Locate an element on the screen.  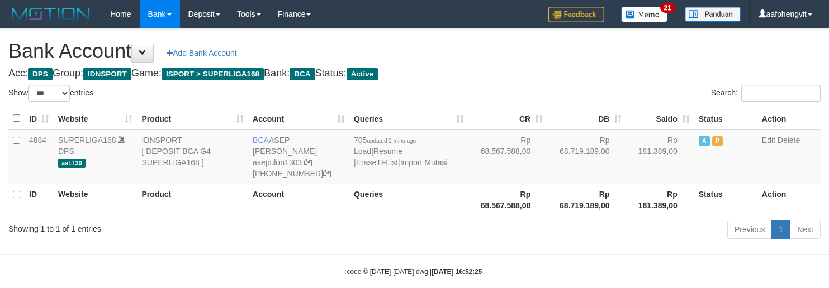
th: ID is located at coordinates (39, 200).